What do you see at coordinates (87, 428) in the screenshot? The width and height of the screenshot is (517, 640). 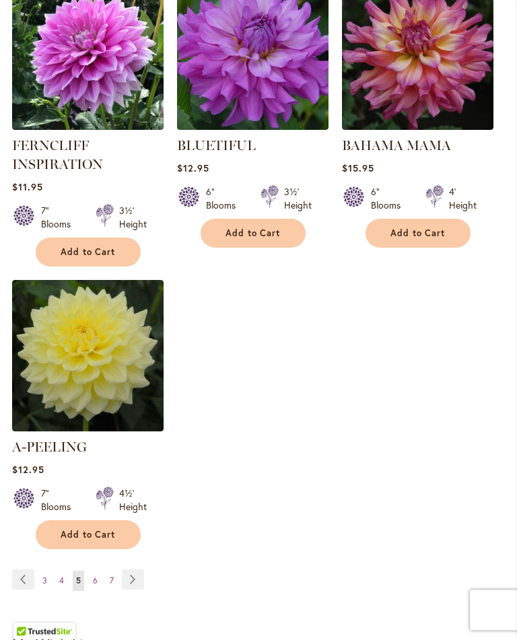 I see `a: A-Peeling` at bounding box center [87, 428].